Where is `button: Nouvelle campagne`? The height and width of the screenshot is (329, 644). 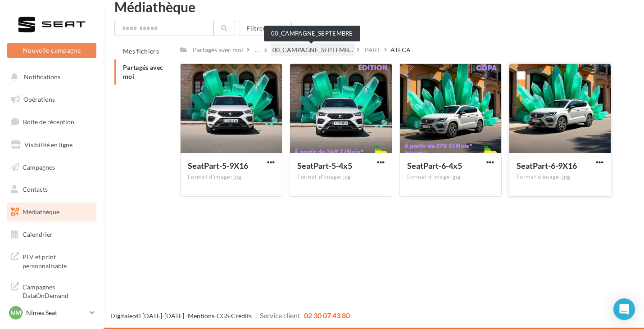 button: Nouvelle campagne is located at coordinates (52, 51).